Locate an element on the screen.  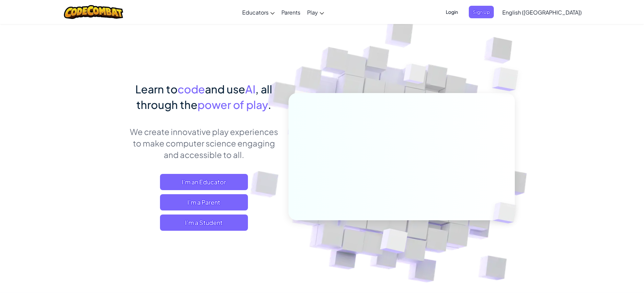
button: Sign Up is located at coordinates (481, 12).